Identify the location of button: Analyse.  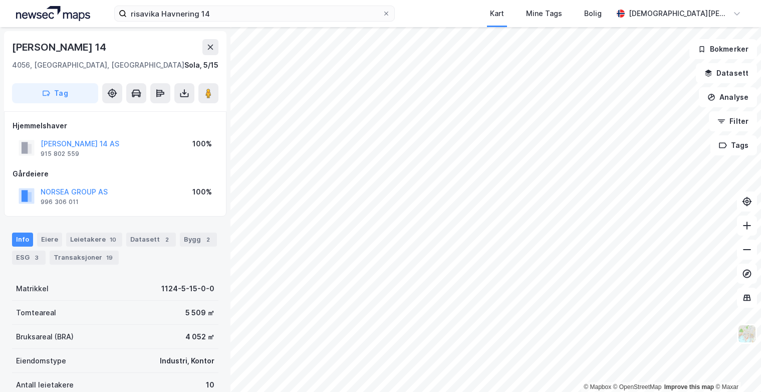
(728, 97).